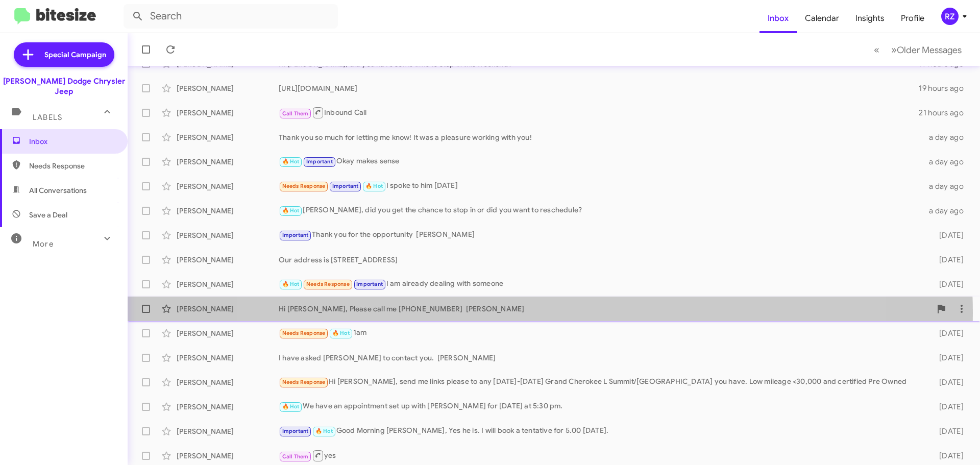 The width and height of the screenshot is (980, 465). Describe the element at coordinates (913, 18) in the screenshot. I see `span: Profile` at that location.